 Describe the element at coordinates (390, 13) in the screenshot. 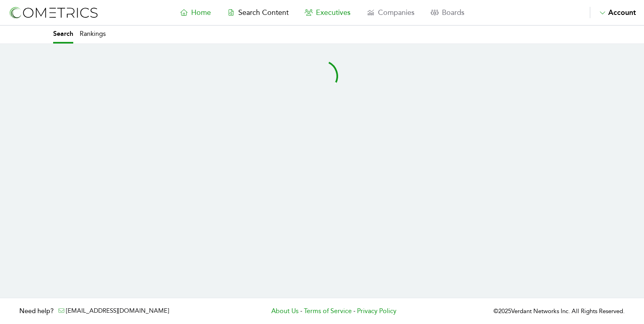

I see `a: Companies` at that location.